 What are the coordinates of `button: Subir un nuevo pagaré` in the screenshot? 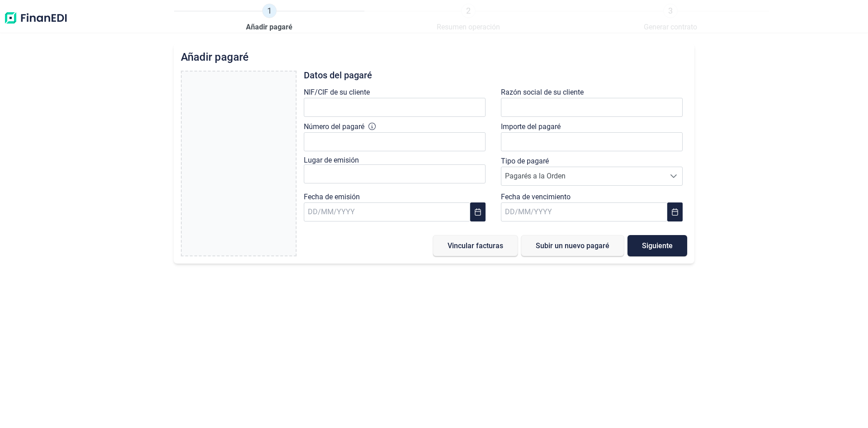 It's located at (572, 246).